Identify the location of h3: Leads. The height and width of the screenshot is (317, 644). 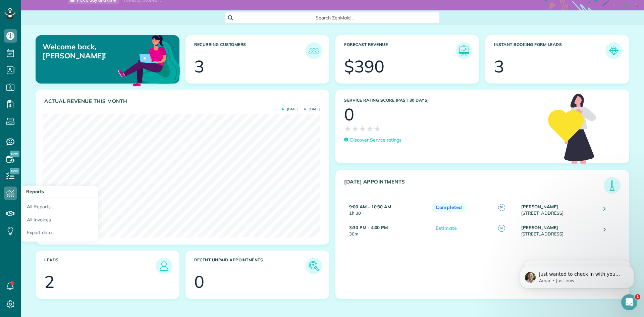
(100, 266).